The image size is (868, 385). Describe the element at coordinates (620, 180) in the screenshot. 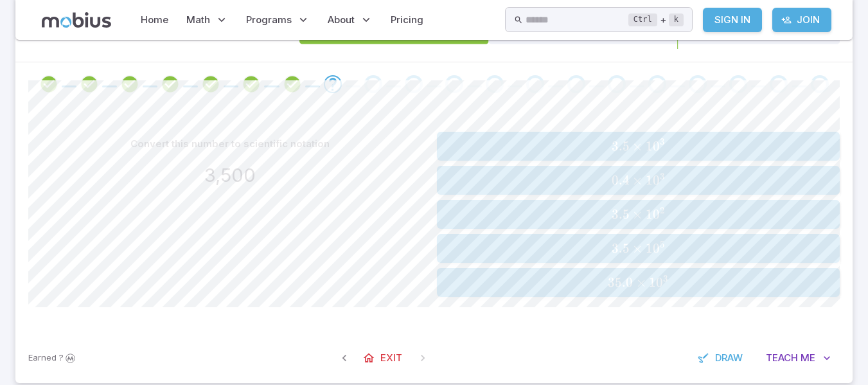

I see `span: 0.4` at that location.